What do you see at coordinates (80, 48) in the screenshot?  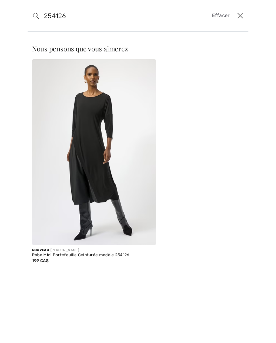 I see `span: Nous pensons que vous aimerez` at bounding box center [80, 48].